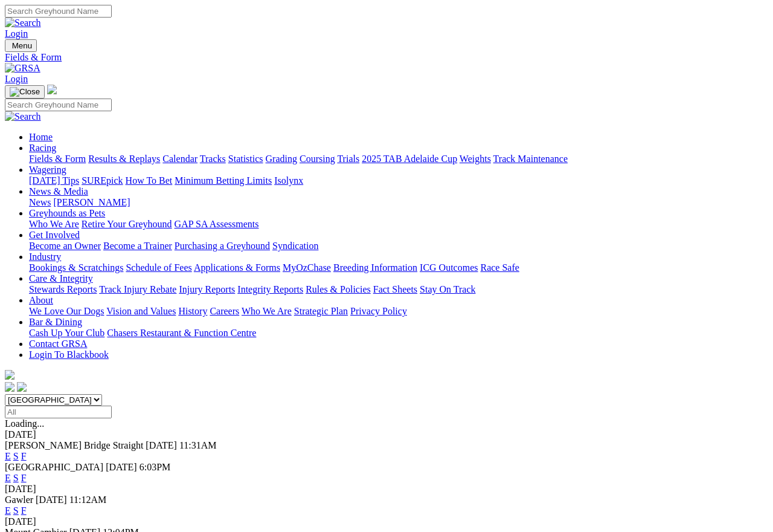 The image size is (773, 532). Describe the element at coordinates (448, 288) in the screenshot. I see `a: Stay On Track` at that location.